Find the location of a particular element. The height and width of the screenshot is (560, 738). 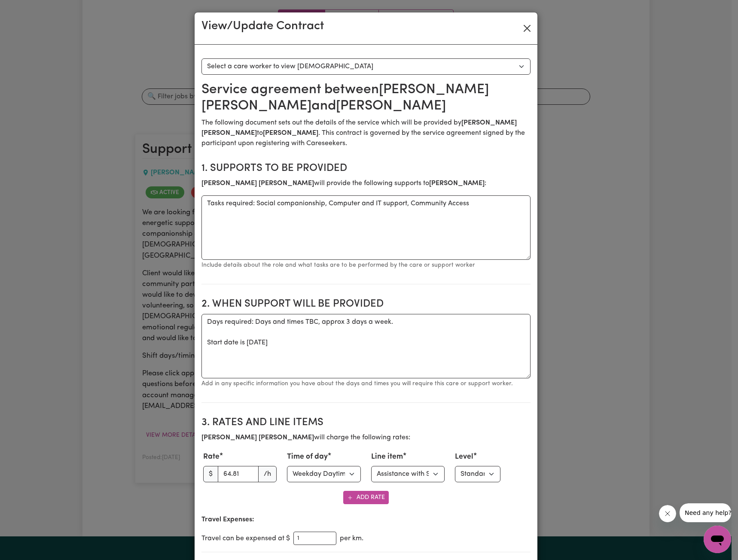

small: Add in any specific information you have about the days and times you will require this care or s... is located at coordinates (357, 383).